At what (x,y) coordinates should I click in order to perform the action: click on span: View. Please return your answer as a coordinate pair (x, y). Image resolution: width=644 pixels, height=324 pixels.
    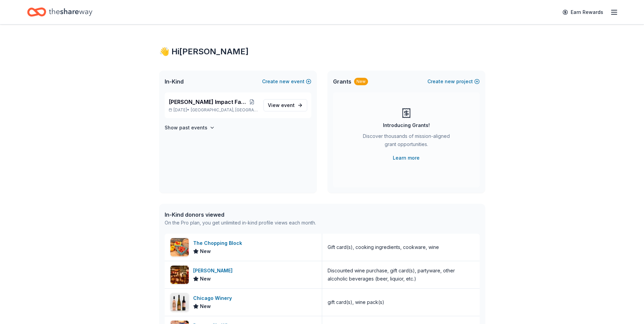
    Looking at the image, I should click on (281, 105).